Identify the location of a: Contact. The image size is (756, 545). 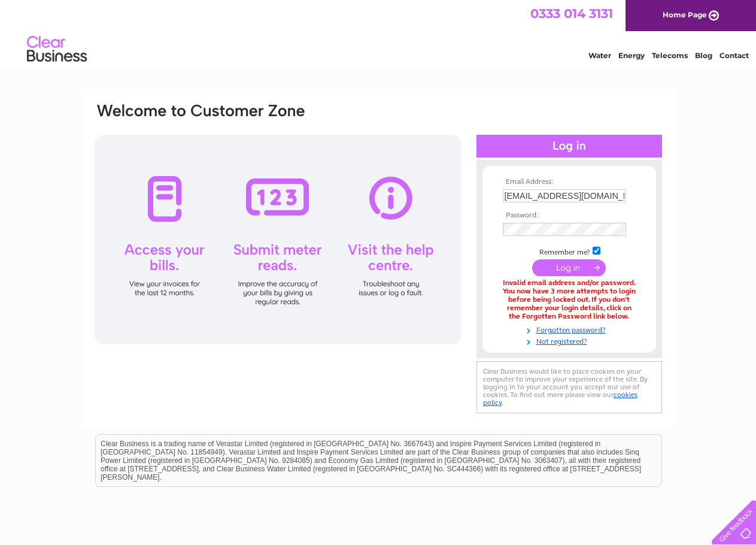
(734, 55).